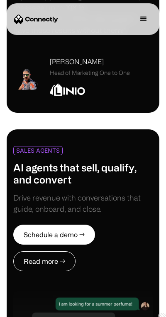 The width and height of the screenshot is (166, 317). What do you see at coordinates (67, 90) in the screenshot?
I see `img: Linio Logo` at bounding box center [67, 90].